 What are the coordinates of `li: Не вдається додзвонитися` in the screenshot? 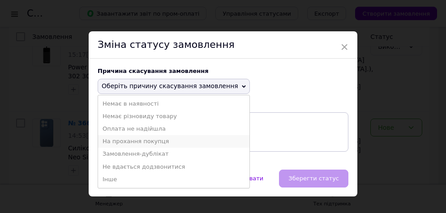 It's located at (174, 167).